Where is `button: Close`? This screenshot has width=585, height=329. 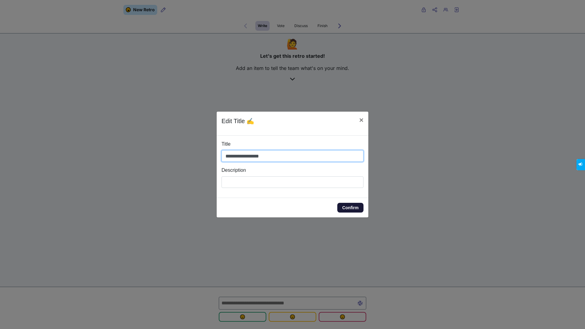 button: Close is located at coordinates (361, 120).